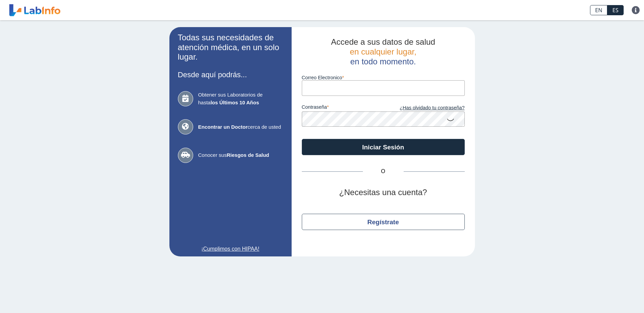 The width and height of the screenshot is (644, 313). I want to click on b: Riesgos de Salud, so click(248, 155).